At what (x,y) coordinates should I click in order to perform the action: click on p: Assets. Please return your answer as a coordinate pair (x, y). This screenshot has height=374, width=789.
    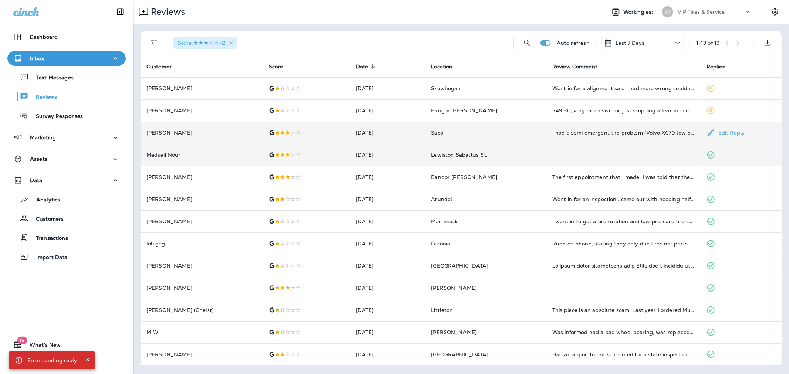
    Looking at the image, I should click on (38, 159).